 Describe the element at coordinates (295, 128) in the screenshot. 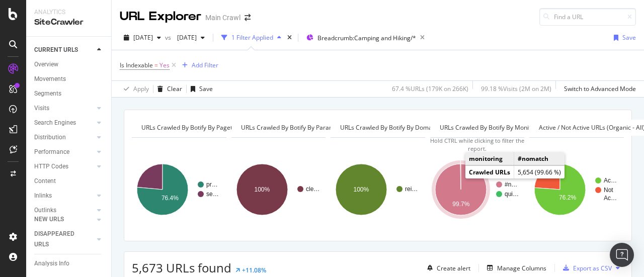

I see `span: URLs Crawled By Botify By parameters` at that location.